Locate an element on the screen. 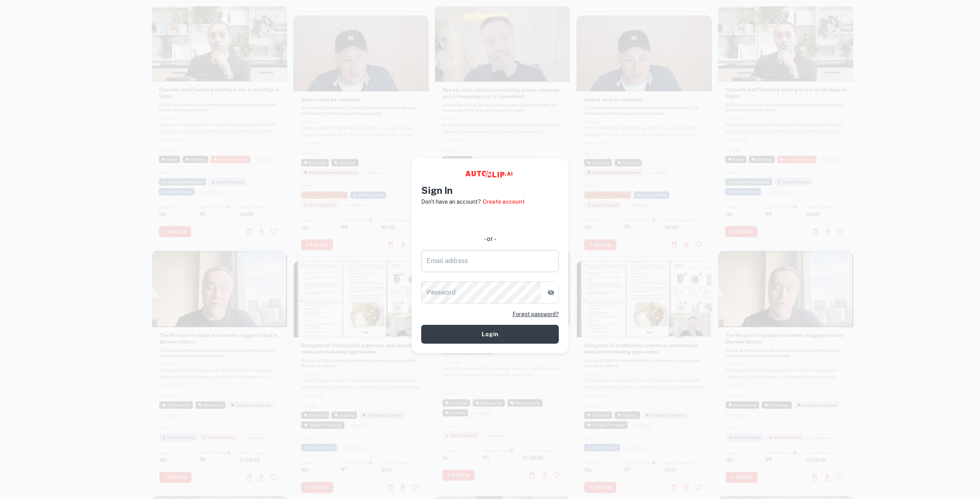 This screenshot has height=499, width=980. a: Forgot password? is located at coordinates (536, 314).